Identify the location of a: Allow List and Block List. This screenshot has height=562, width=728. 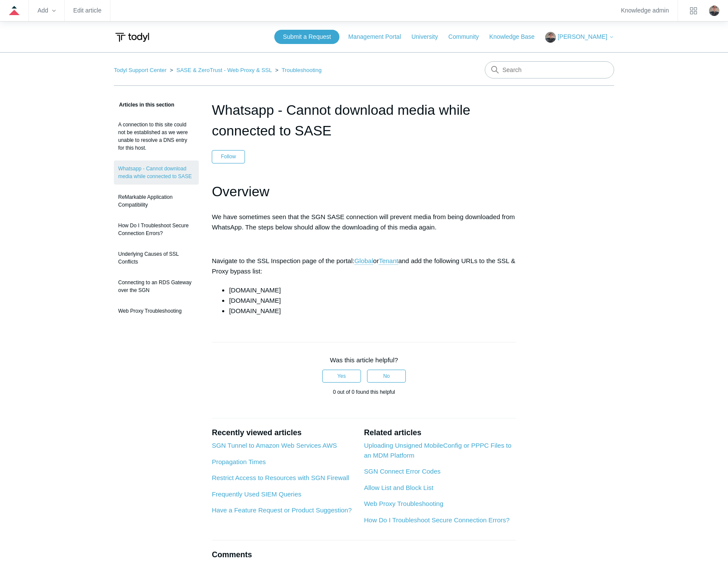
(399, 488).